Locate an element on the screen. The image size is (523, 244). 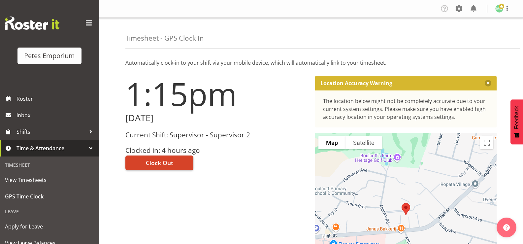
span: Time & Attendance is located at coordinates (51, 148).